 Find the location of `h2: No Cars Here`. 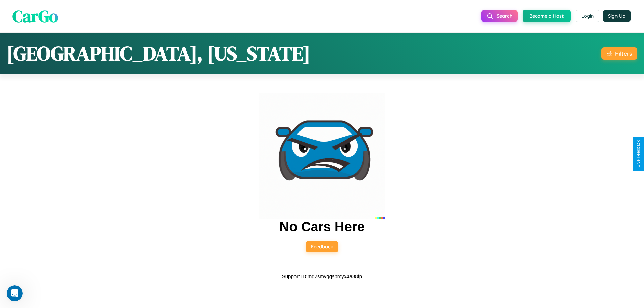

h2: No Cars Here is located at coordinates (322, 226).